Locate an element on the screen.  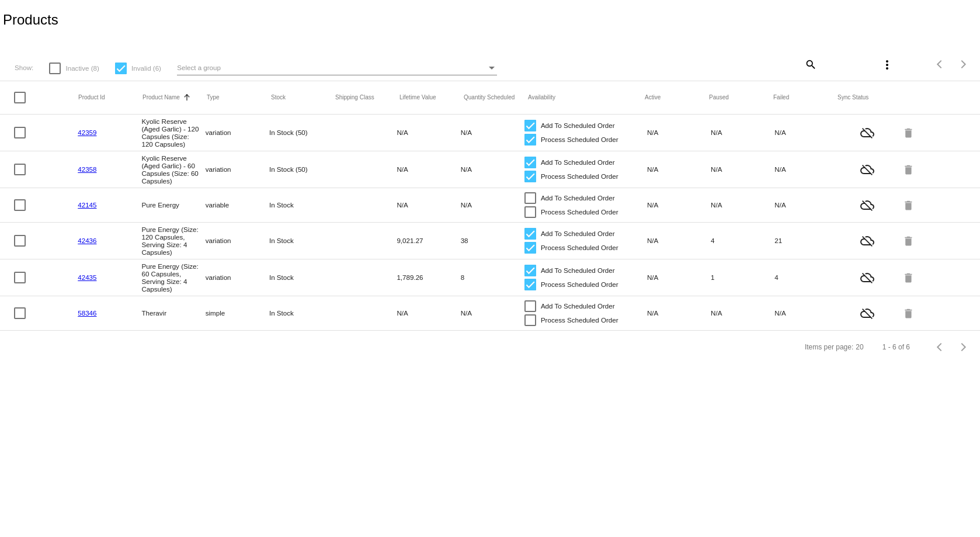
mat-cell: Kyolic Reserve (Aged Garlic) - 120 Capsules (Size: 120 Capsules) is located at coordinates (173, 133).